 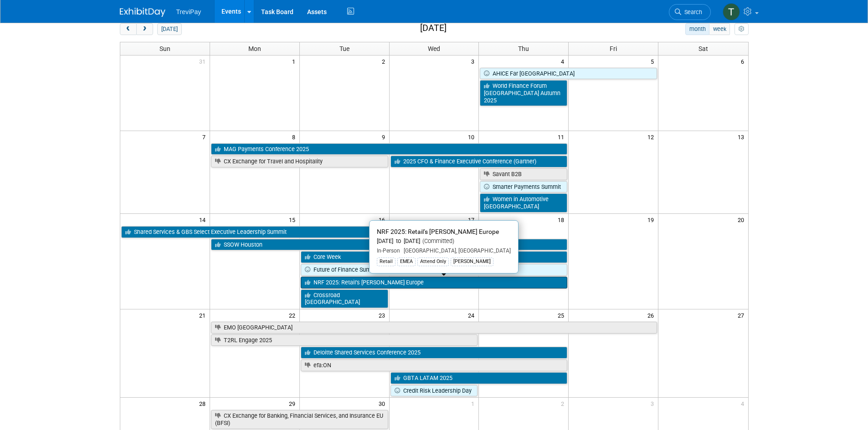 I want to click on div: Retail, so click(x=386, y=262).